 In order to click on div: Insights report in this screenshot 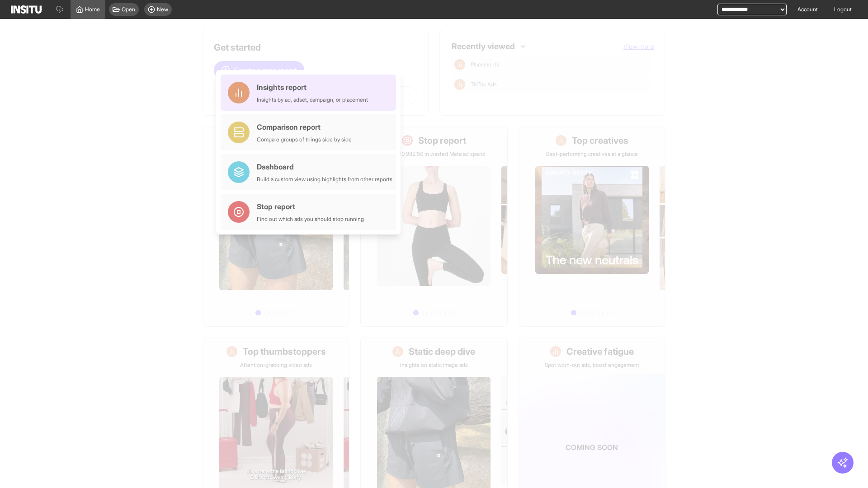, I will do `click(312, 88)`.